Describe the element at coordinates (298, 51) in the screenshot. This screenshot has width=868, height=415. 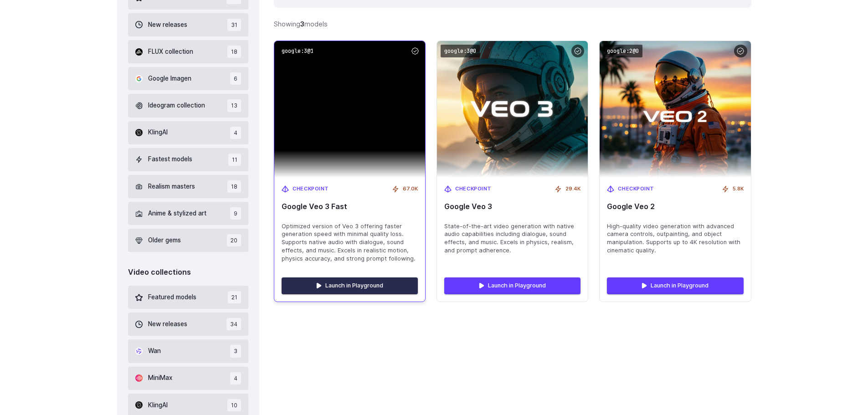
I see `code: google:3@1` at that location.